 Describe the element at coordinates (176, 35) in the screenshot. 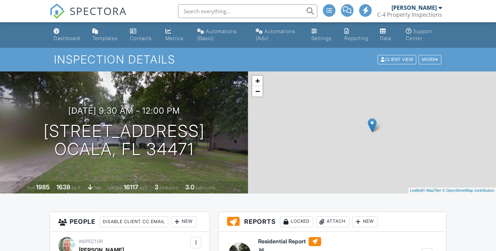

I see `a: Metrics` at that location.